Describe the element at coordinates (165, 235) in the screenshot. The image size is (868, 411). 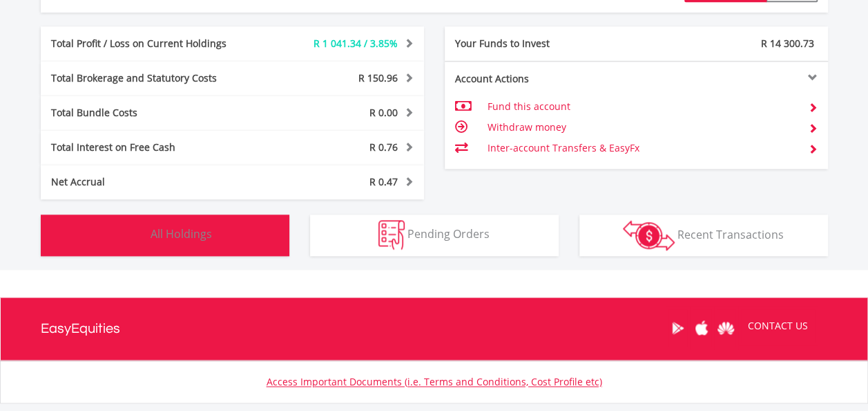
I see `button: All Holdings` at that location.